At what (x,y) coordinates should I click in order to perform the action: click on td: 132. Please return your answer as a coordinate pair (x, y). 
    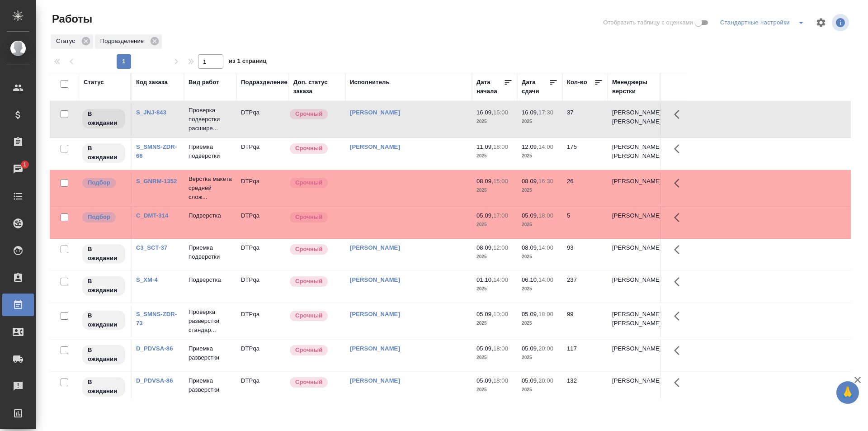
    Looking at the image, I should click on (585, 388).